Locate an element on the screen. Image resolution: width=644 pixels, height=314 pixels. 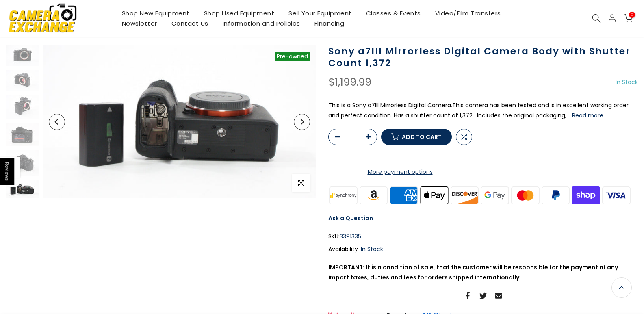
img: shopify pay is located at coordinates (586, 195).